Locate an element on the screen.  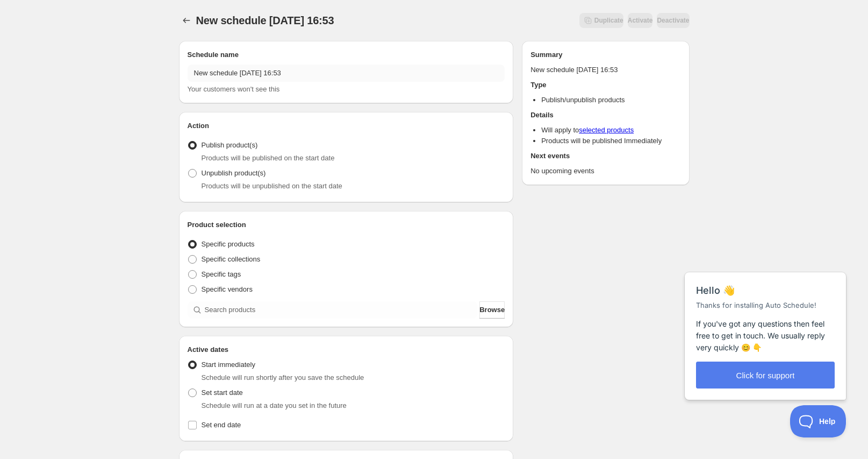
span: Start immediately is located at coordinates (228, 364).